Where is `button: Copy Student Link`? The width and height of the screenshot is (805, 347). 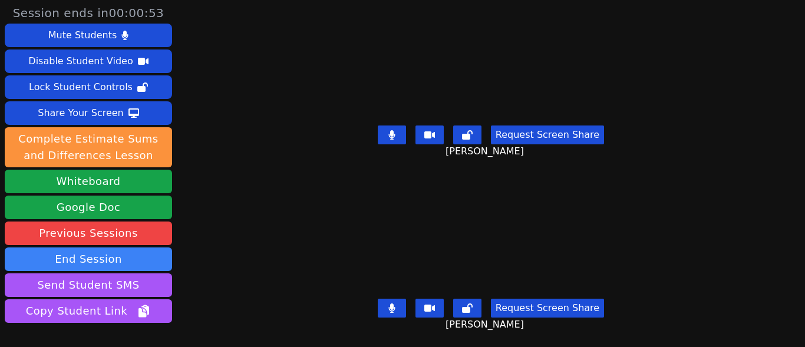 button: Copy Student Link is located at coordinates (88, 311).